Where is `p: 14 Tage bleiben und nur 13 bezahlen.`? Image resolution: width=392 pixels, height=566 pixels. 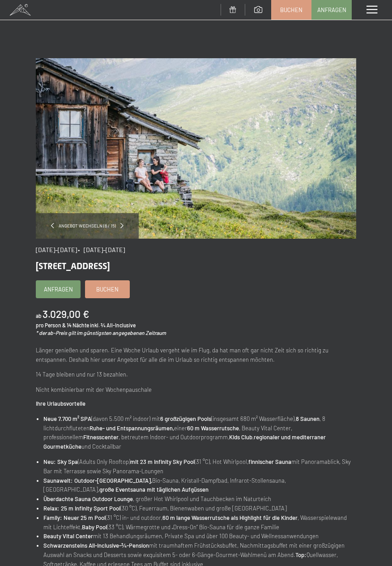
p: 14 Tage bleiben und nur 13 bezahlen. is located at coordinates (196, 374).